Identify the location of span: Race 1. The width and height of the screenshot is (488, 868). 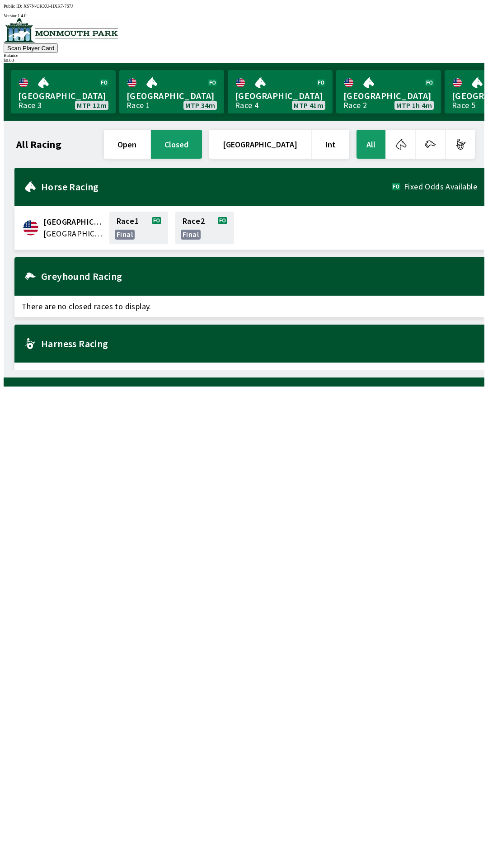
(128, 221).